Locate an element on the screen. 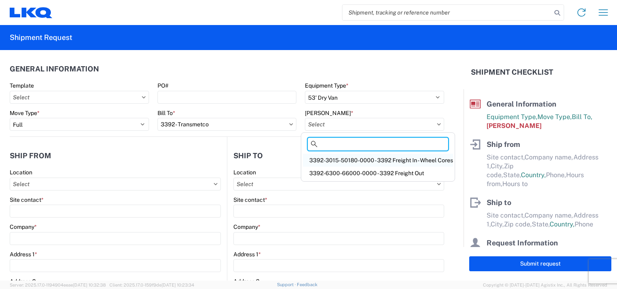  input: Shipment, tracking or reference number is located at coordinates (447, 13).